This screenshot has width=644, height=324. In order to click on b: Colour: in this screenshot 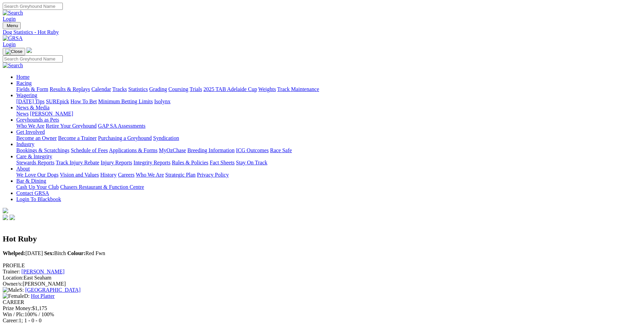, I will do `click(76, 253)`.